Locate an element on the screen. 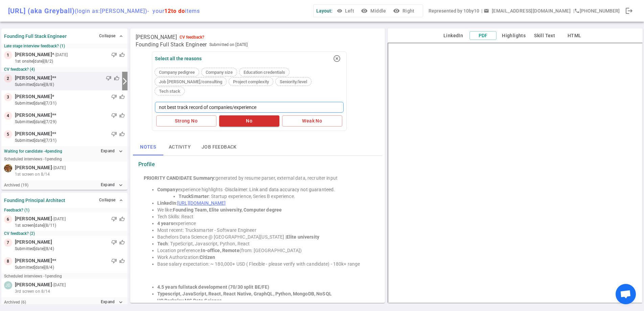  button: Job feedback is located at coordinates (219, 147).